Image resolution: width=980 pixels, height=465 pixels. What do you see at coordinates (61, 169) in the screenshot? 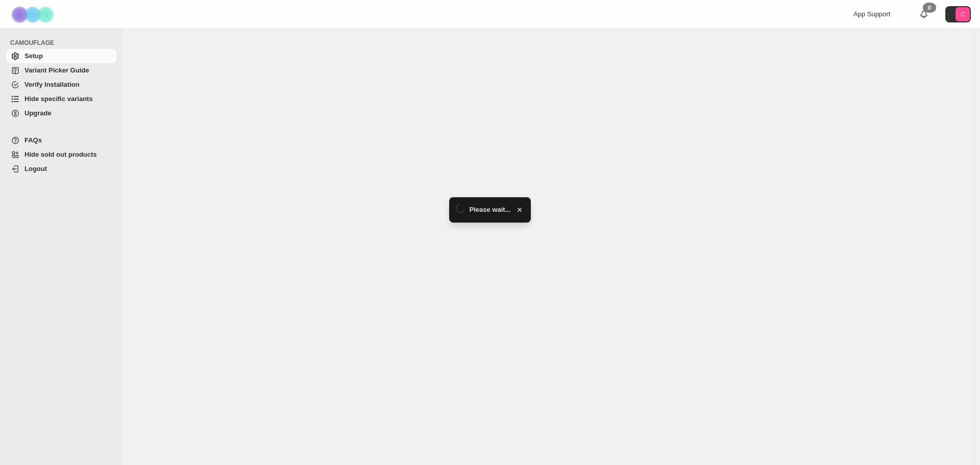
I see `a: Logout` at bounding box center [61, 169].